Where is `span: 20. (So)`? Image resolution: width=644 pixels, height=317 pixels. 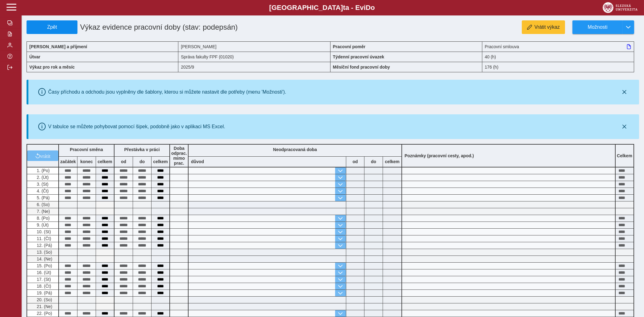
span: 20. (So) is located at coordinates (44, 299).